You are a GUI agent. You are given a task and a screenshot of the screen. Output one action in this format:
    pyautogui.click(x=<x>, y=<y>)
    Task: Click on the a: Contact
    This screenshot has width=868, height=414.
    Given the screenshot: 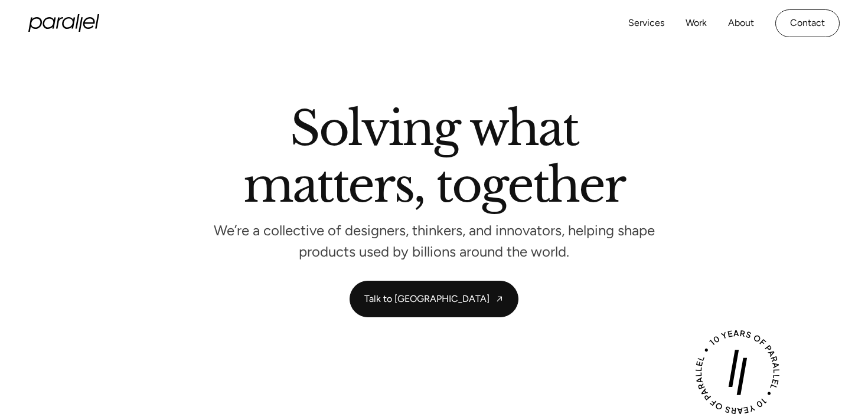 What is the action you would take?
    pyautogui.click(x=808, y=23)
    